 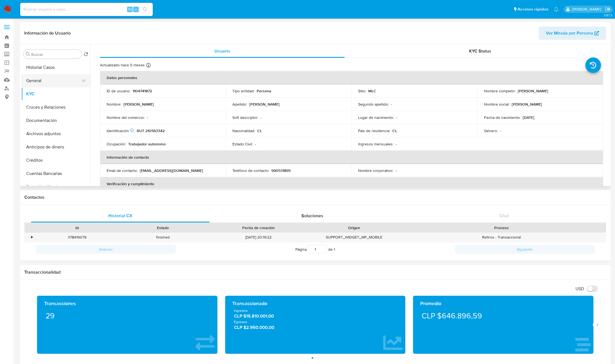 What do you see at coordinates (573, 33) in the screenshot?
I see `button: Ver Mirada por Persona` at bounding box center [573, 33].